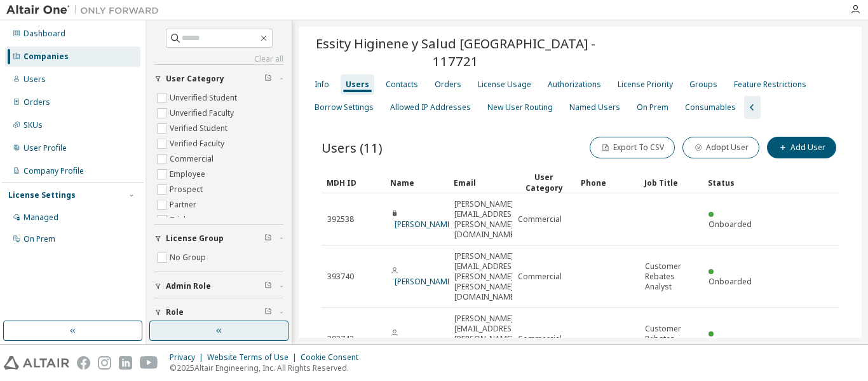 This screenshot has height=381, width=868. What do you see at coordinates (430, 108) in the screenshot?
I see `div: Allowed IP Addresses` at bounding box center [430, 108].